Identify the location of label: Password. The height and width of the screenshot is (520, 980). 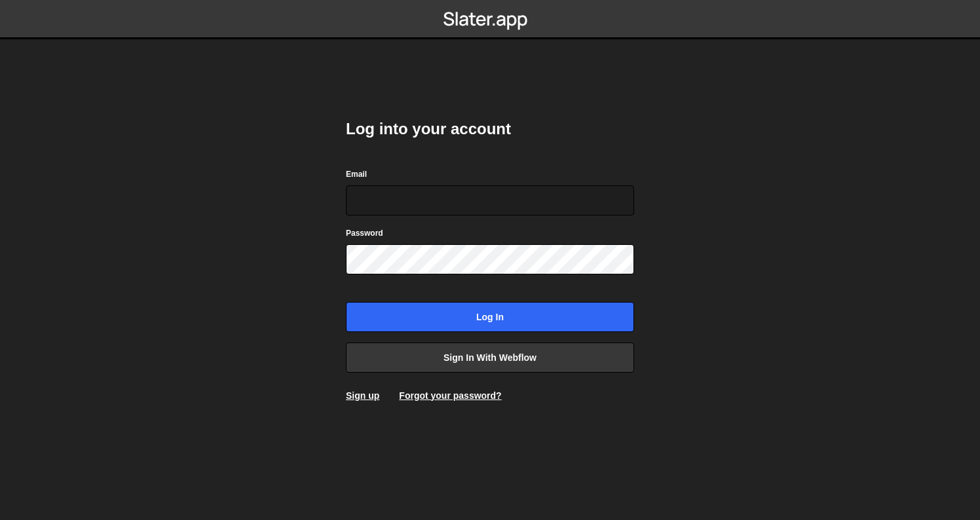
(364, 233).